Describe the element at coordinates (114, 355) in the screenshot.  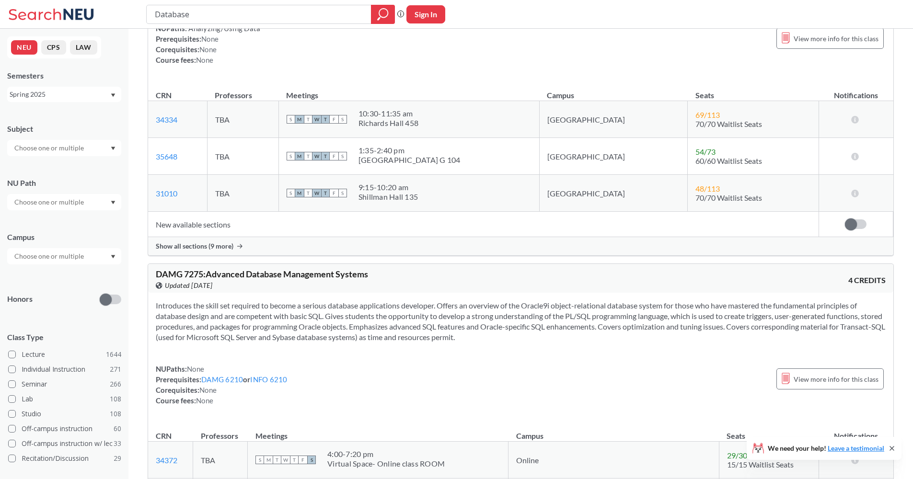
I see `span: 1644` at that location.